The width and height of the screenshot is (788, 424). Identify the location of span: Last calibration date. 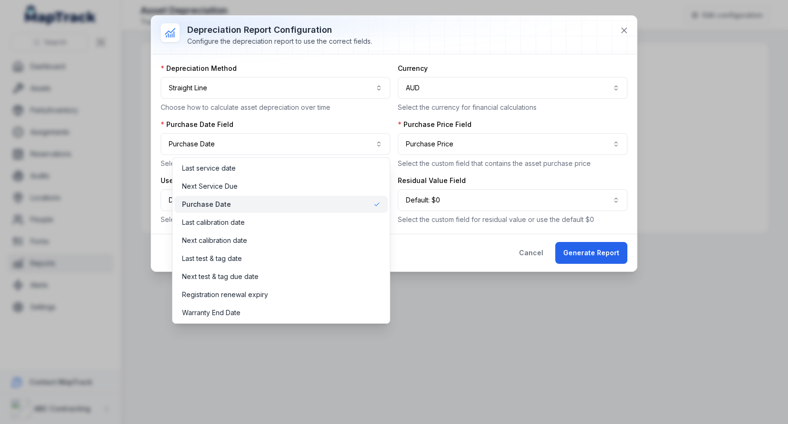
(214, 223).